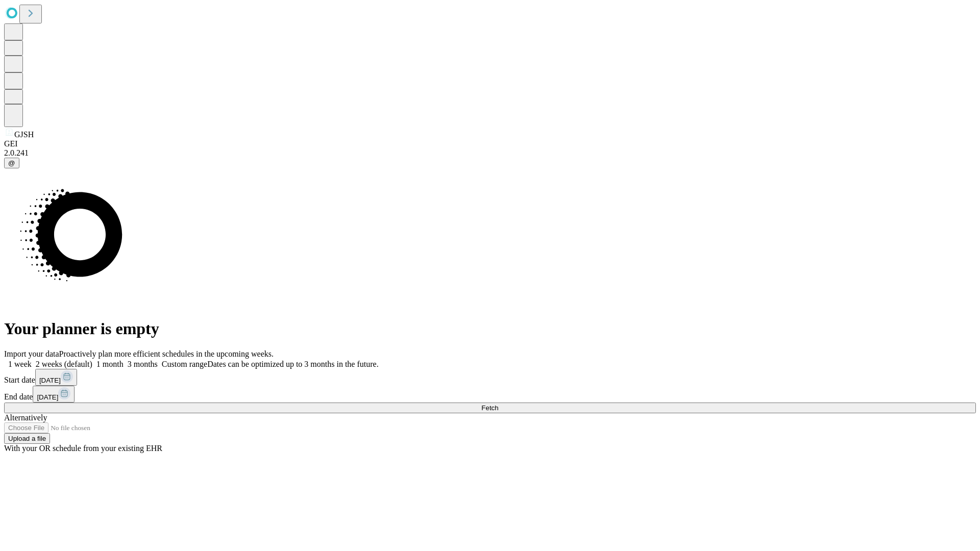 This screenshot has height=551, width=980. What do you see at coordinates (490, 408) in the screenshot?
I see `button: Fetch` at bounding box center [490, 408].